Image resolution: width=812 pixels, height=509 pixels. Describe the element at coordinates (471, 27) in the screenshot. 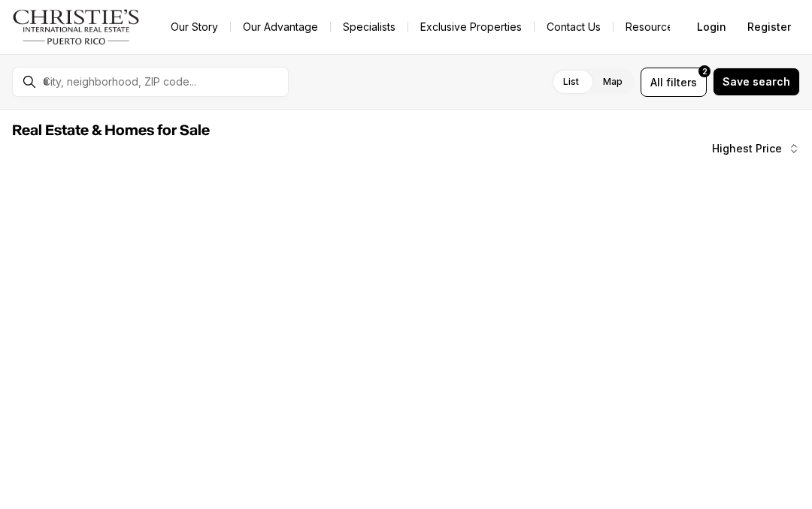

I see `a: Exclusive Properties` at that location.